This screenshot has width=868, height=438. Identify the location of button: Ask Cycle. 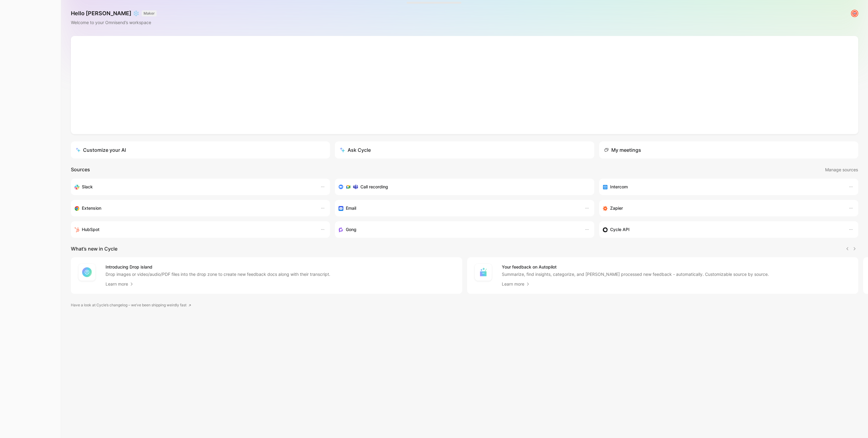
(465, 150).